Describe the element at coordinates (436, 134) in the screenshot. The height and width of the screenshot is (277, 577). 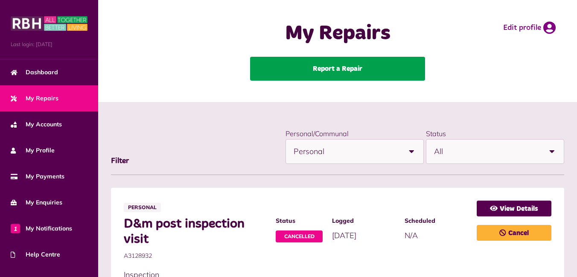
I see `label: Status` at that location.